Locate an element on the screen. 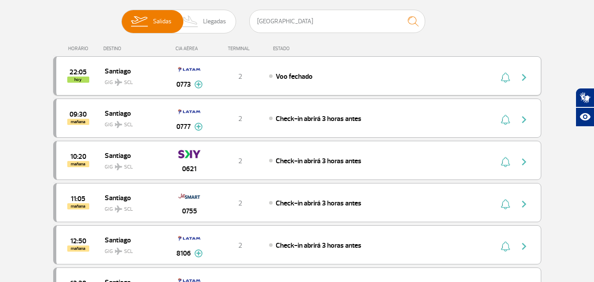  div: CIA AÉREA is located at coordinates (189, 48).